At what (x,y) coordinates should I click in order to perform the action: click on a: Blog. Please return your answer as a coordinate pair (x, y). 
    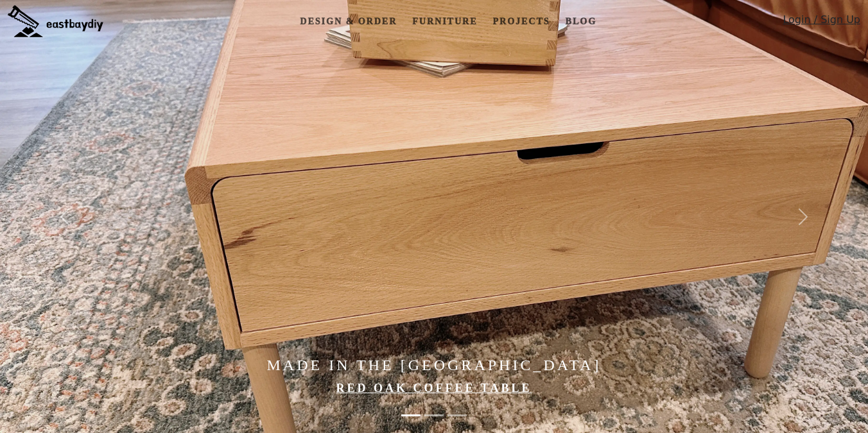
    Looking at the image, I should click on (581, 21).